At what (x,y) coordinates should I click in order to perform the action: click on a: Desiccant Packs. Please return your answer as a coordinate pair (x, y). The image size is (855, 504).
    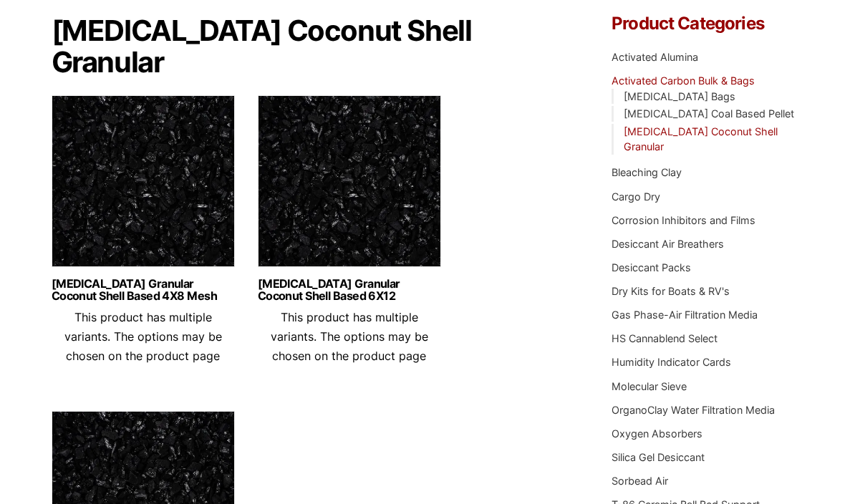
    Looking at the image, I should click on (651, 268).